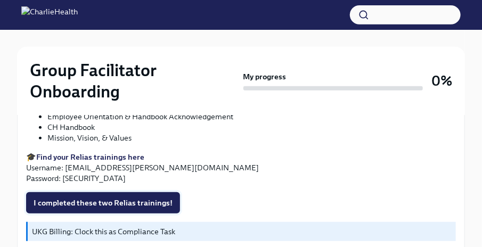  What do you see at coordinates (251, 138) in the screenshot?
I see `li: Mission, Vision, & Values` at bounding box center [251, 138].